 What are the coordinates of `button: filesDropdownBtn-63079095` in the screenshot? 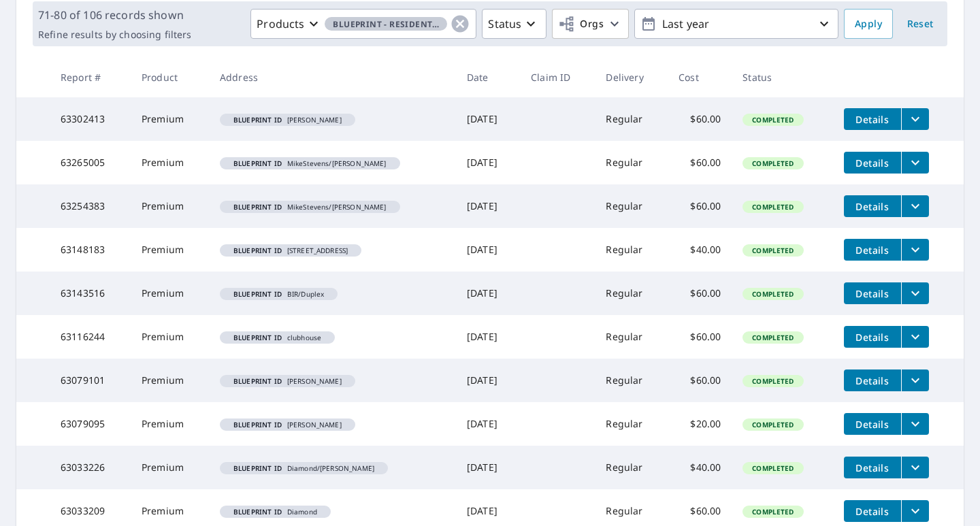 It's located at (915, 423).